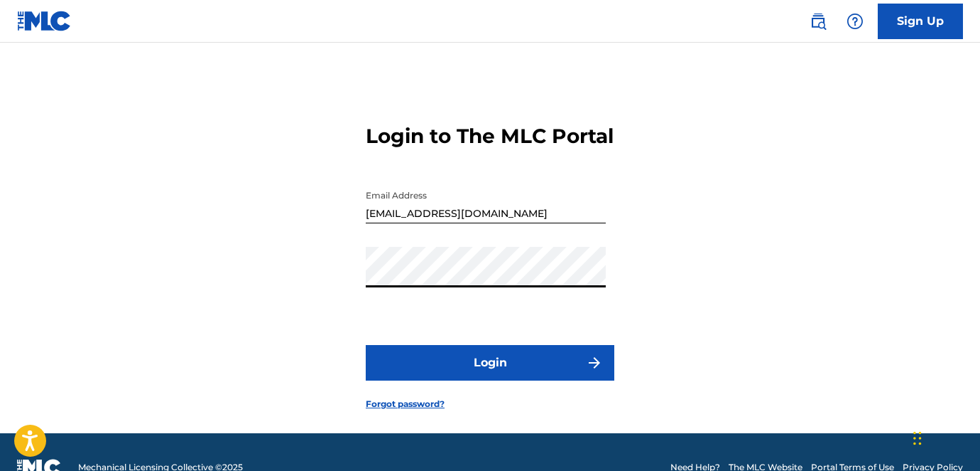 This screenshot has height=471, width=980. I want to click on a: Forgot password?, so click(405, 404).